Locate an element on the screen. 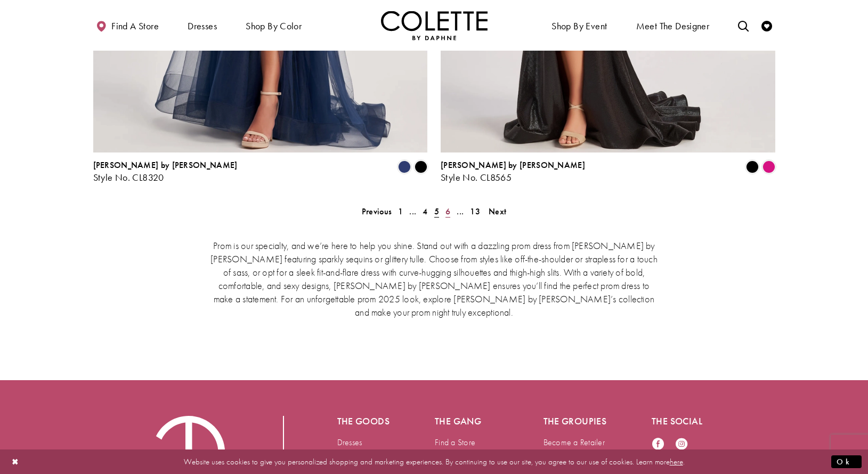 The width and height of the screenshot is (868, 474). span: 6 is located at coordinates (448, 211).